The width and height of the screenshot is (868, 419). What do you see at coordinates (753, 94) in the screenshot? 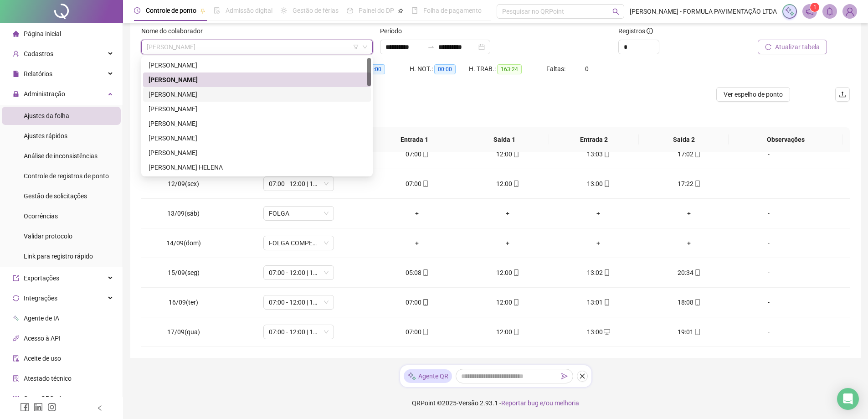
I see `span: Ver espelho de ponto` at bounding box center [753, 94].